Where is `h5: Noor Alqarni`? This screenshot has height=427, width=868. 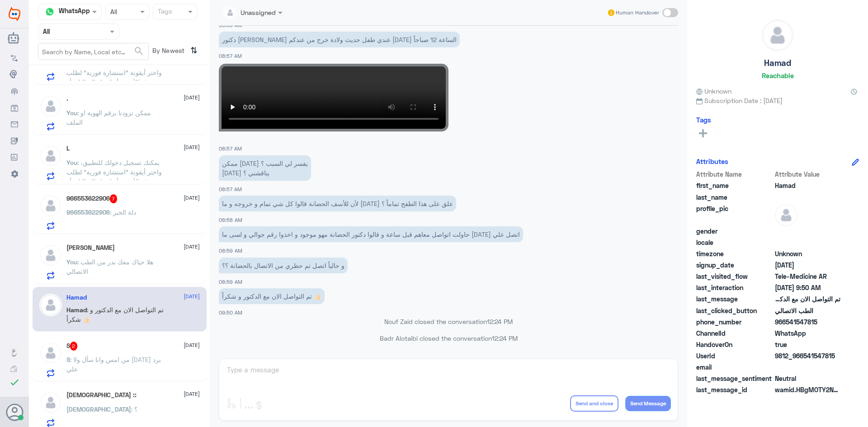
h5: Noor Alqarni is located at coordinates (90, 248).